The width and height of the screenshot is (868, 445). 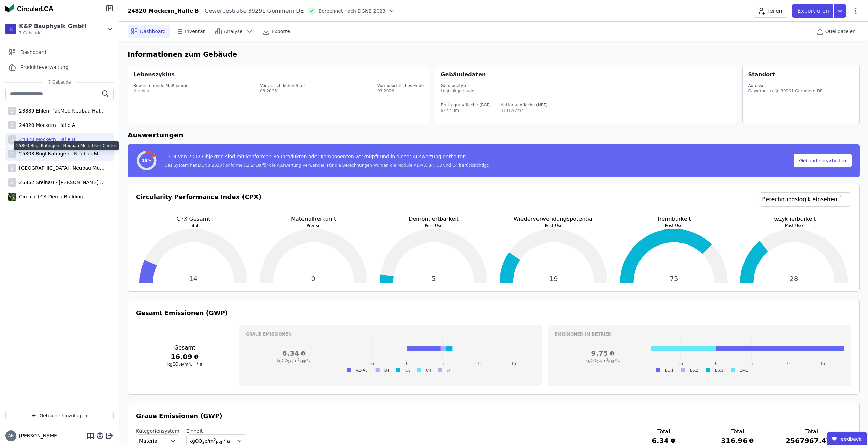 What do you see at coordinates (466, 105) in the screenshot?
I see `div: Bruttogrundfläche (BGF)` at bounding box center [466, 105].